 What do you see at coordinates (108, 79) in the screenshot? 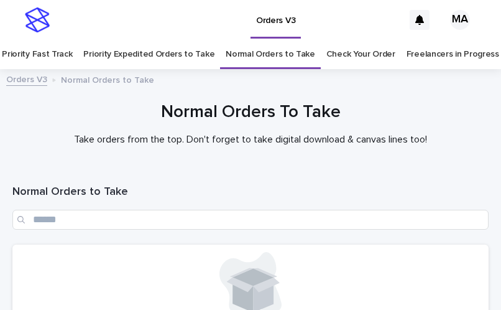
I see `p: Normal Orders to Take` at bounding box center [108, 79].